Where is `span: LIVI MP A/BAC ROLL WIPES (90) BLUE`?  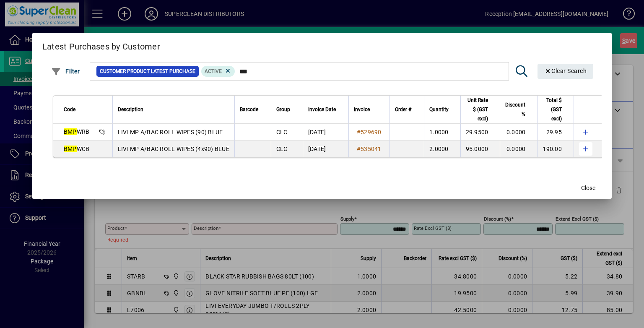 span: LIVI MP A/BAC ROLL WIPES (90) BLUE is located at coordinates (170, 132).